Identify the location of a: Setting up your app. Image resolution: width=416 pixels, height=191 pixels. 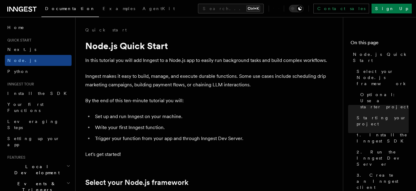
(38, 141).